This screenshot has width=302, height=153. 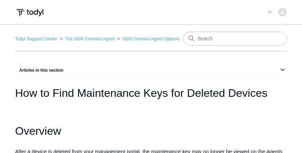 I want to click on button: Toggle navigation menu, so click(x=270, y=11).